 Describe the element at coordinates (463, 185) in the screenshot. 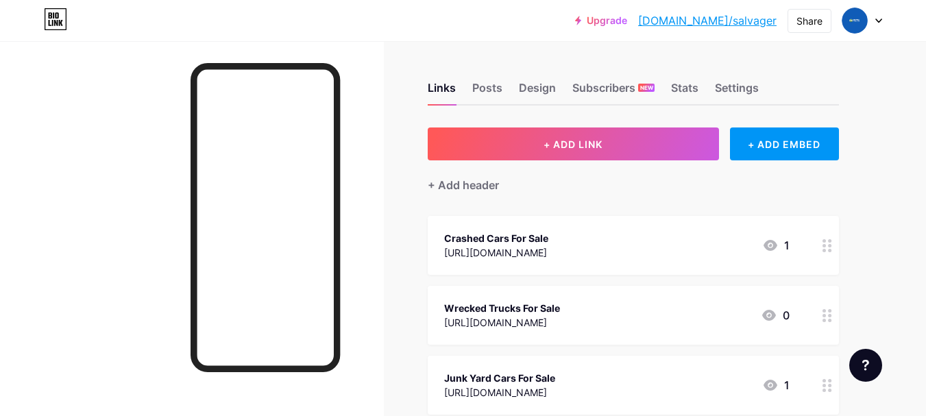

I see `div: + Add header` at that location.